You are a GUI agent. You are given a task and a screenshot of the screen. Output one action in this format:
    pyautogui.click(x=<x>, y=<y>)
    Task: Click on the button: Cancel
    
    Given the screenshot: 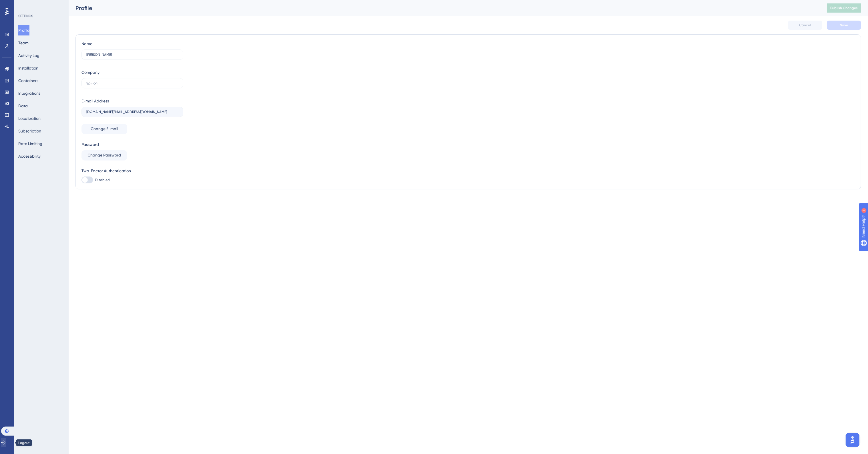 What is the action you would take?
    pyautogui.click(x=805, y=25)
    